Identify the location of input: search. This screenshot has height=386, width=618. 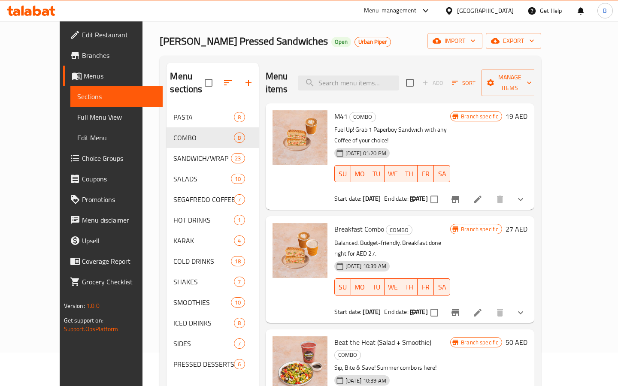
(348, 83).